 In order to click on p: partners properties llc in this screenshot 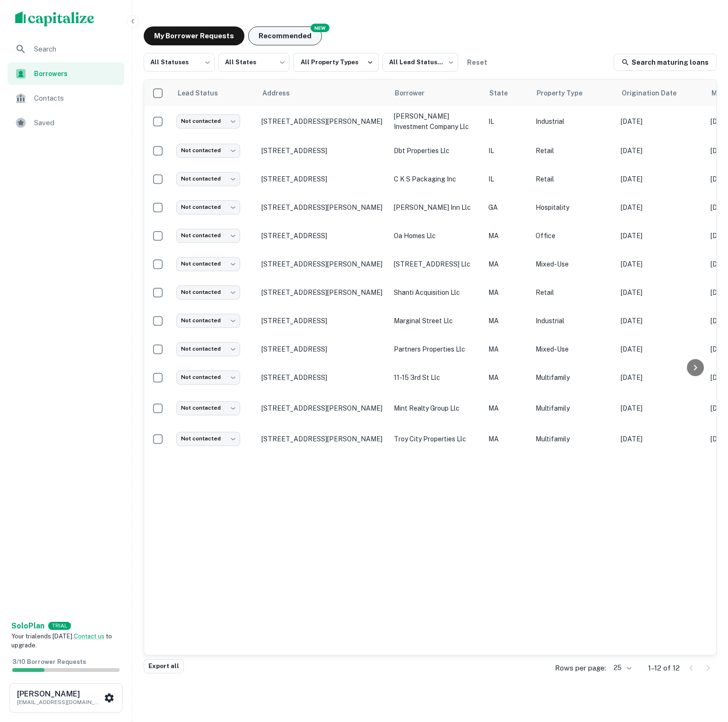, I will do `click(436, 349)`.